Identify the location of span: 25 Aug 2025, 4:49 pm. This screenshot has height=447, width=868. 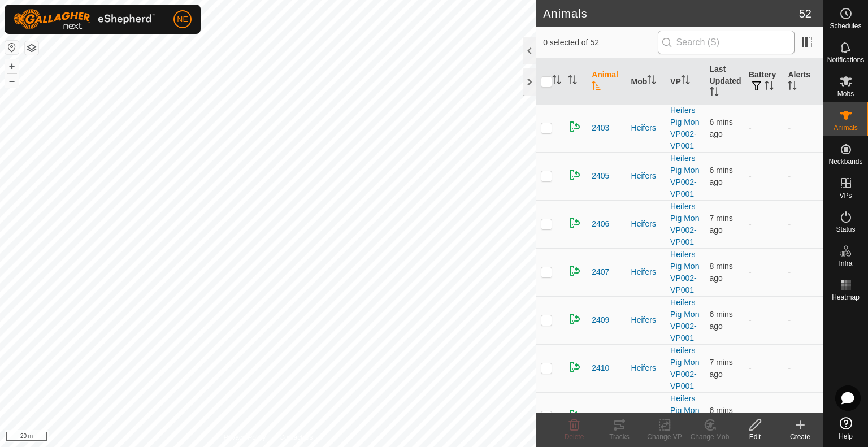
(721, 224).